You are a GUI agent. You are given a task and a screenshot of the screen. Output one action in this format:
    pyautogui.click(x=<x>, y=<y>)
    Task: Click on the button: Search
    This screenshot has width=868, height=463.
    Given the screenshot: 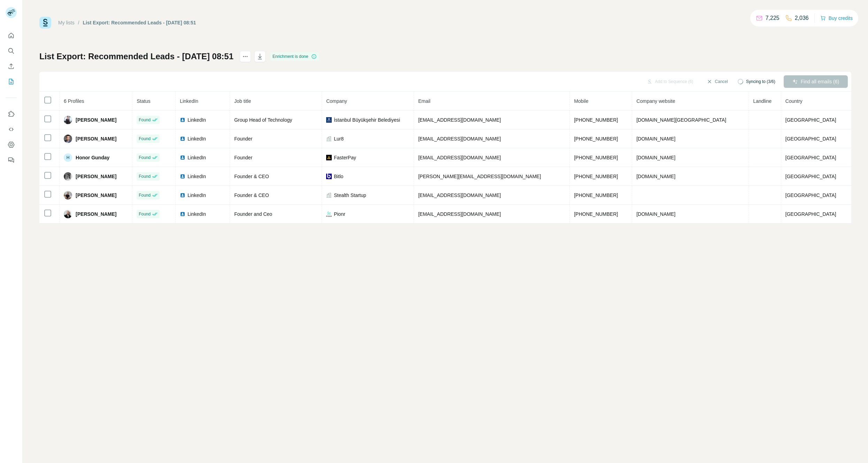 What is the action you would take?
    pyautogui.click(x=11, y=51)
    